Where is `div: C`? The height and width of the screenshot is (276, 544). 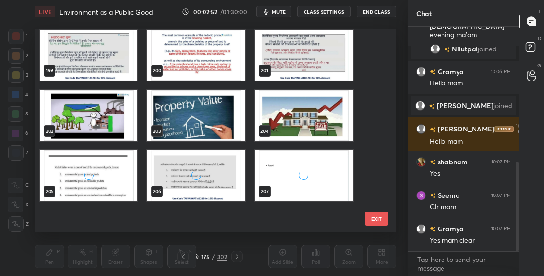
div: C is located at coordinates (18, 185).